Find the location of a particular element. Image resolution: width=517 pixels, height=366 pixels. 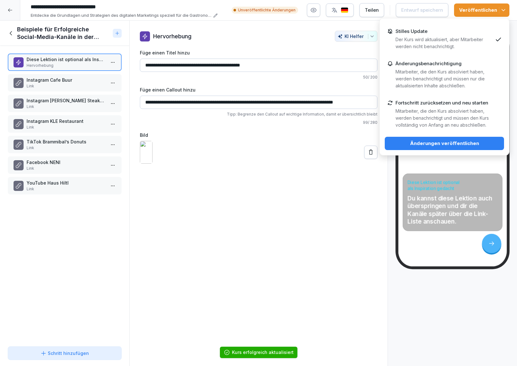

p: Fortschritt zurücksetzen und neu starten is located at coordinates (442, 103).